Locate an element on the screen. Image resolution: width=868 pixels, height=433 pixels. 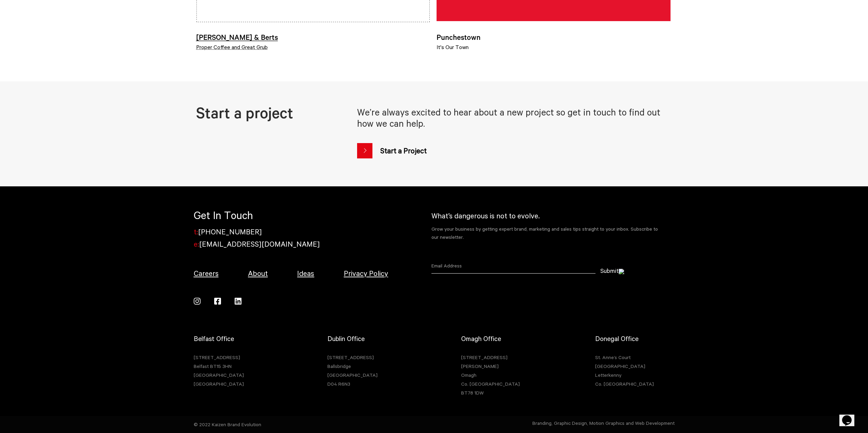
li: Omagh is located at coordinates (499, 375).